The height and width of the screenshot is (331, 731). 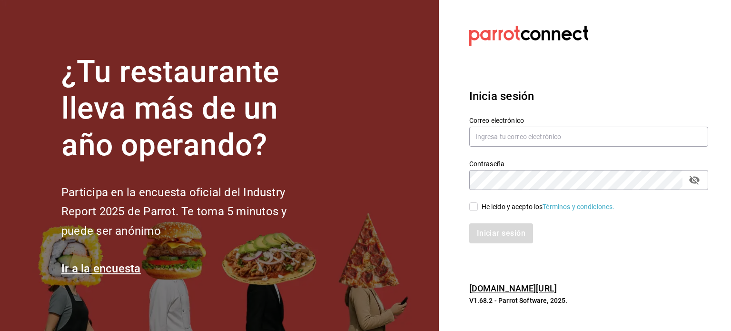 What do you see at coordinates (589, 300) in the screenshot?
I see `p: V1.68.2 - Parrot Software, 2025.` at bounding box center [589, 300].